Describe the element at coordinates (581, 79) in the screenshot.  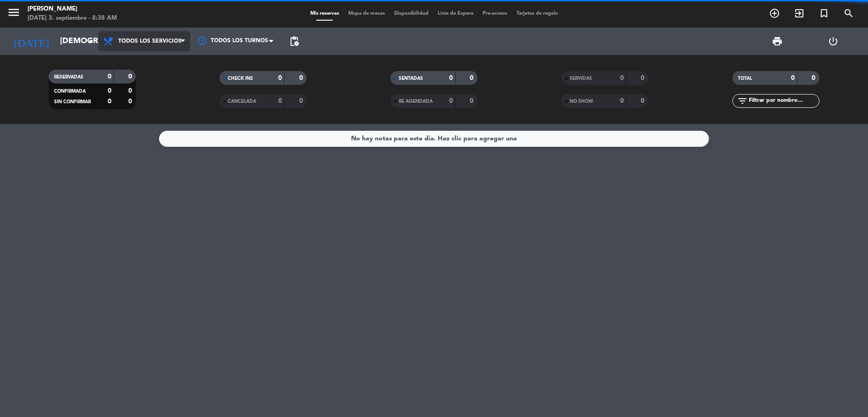
I see `span: SERVIDAS` at that location.